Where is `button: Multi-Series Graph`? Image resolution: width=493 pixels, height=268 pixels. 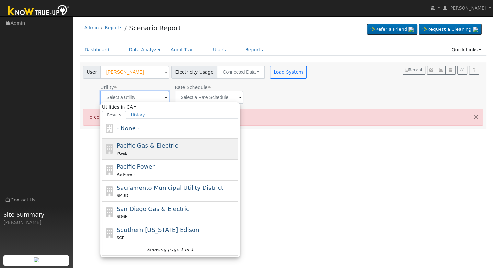 button: Multi-Series Graph is located at coordinates (441, 70).